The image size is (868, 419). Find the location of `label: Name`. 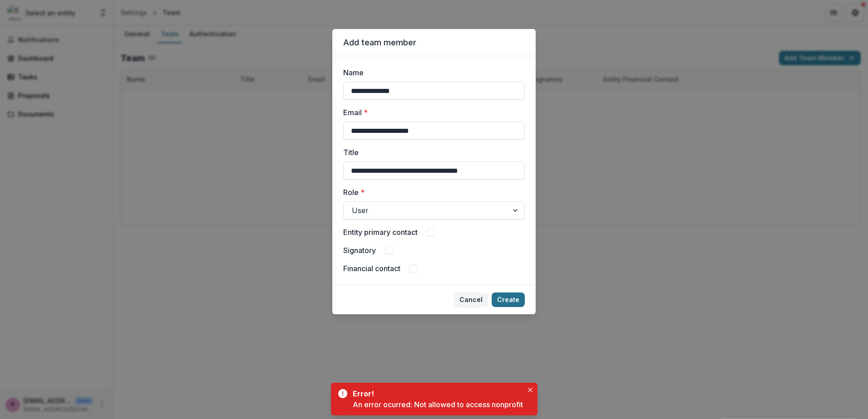

label: Name is located at coordinates (431, 73).